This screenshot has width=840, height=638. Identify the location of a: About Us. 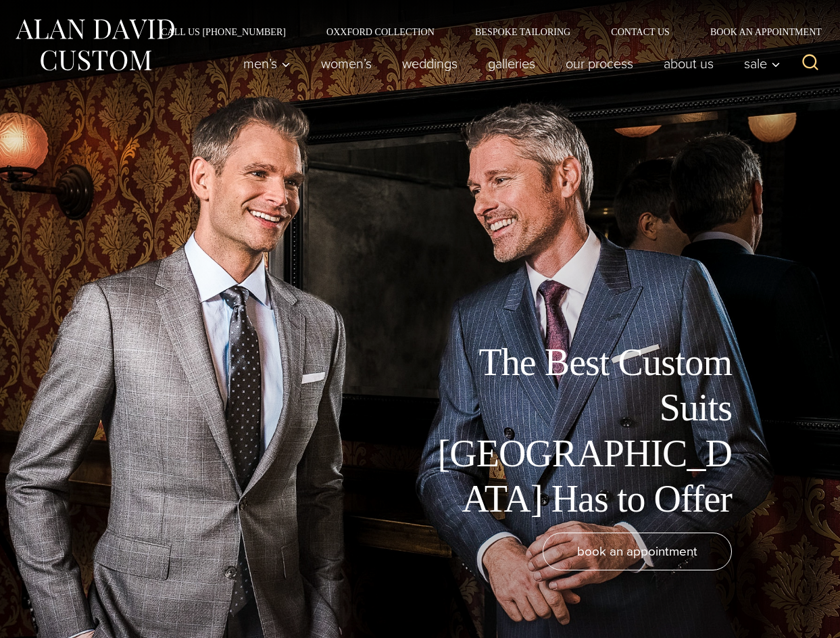
(688, 63).